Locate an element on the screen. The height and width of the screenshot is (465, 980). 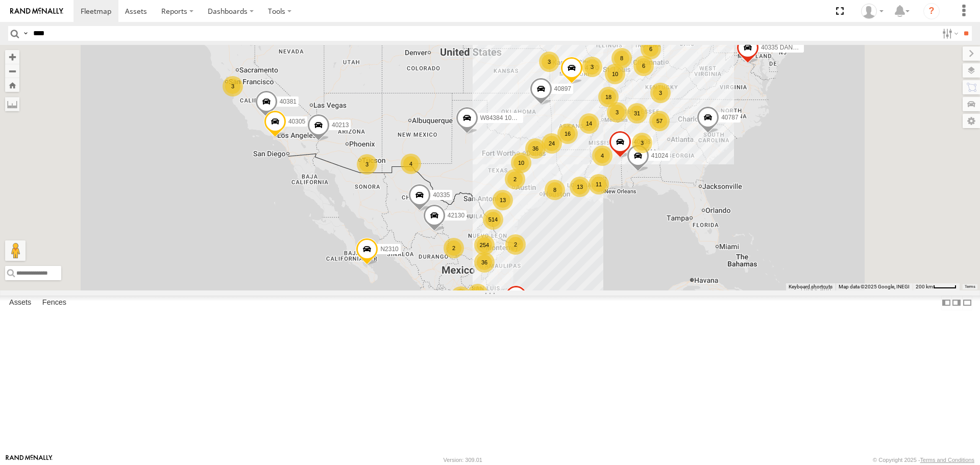
label: Search Query is located at coordinates (25, 33).